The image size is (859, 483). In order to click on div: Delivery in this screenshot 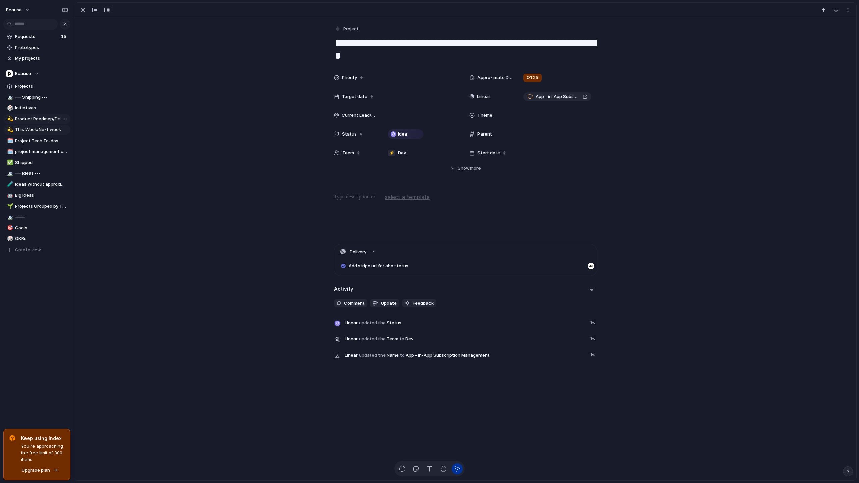, I will do `click(465, 267)`.